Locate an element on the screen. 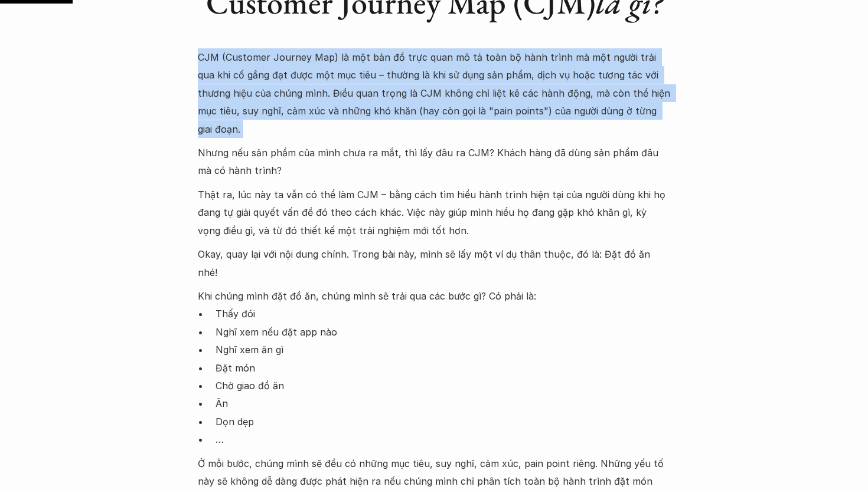  p: Dọn dẹp is located at coordinates (443, 422).